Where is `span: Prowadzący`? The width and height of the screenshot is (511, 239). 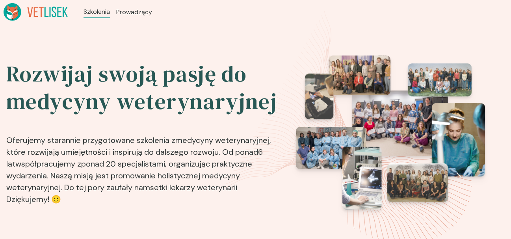
span: Prowadzący is located at coordinates (134, 12).